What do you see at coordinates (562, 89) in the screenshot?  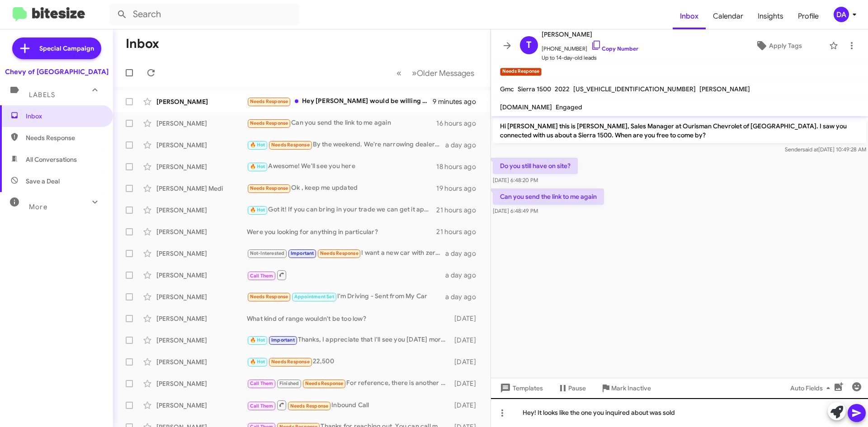 I see `span: 2022` at bounding box center [562, 89].